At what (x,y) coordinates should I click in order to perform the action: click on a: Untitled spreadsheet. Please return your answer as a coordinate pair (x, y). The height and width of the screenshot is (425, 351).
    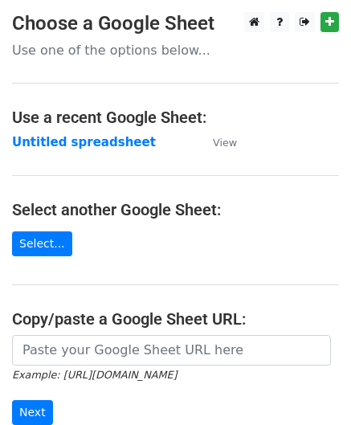
    Looking at the image, I should click on (84, 142).